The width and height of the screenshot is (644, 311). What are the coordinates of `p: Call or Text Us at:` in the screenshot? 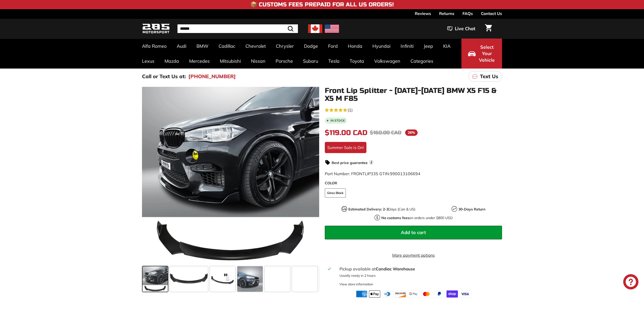 It's located at (164, 76).